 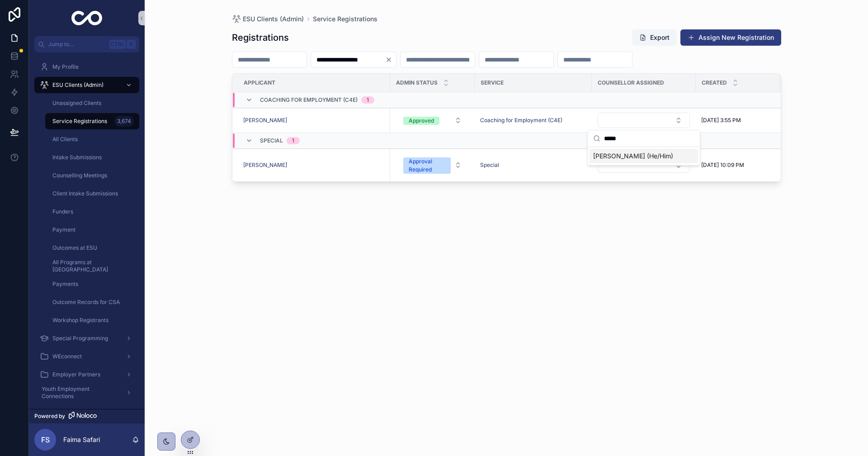 What do you see at coordinates (92, 103) in the screenshot?
I see `a: Unassigned Clients` at bounding box center [92, 103].